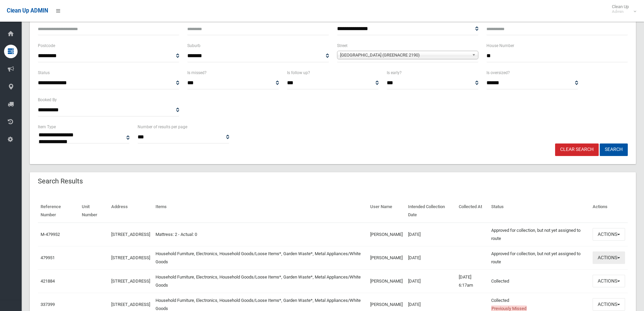 The image size is (644, 311). What do you see at coordinates (298, 72) in the screenshot?
I see `label: Is follow up?` at bounding box center [298, 72].